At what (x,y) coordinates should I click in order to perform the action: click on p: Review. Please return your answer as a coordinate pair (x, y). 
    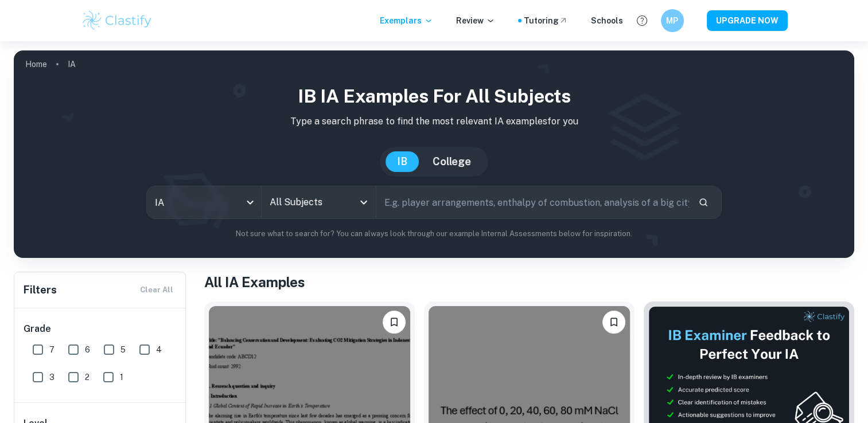
    Looking at the image, I should click on (475, 20).